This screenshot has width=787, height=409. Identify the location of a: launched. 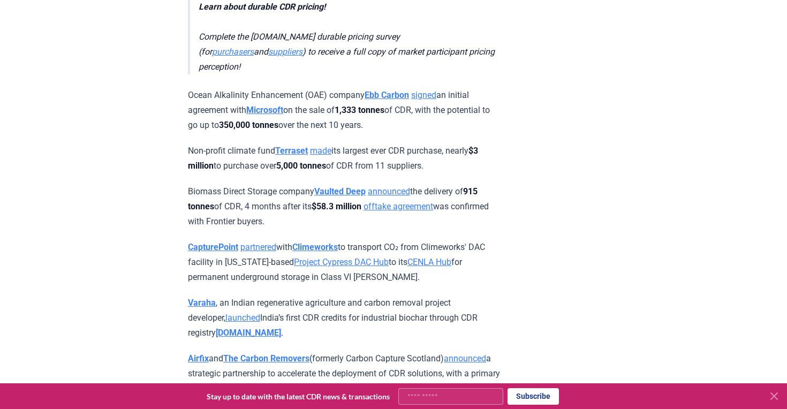
(243, 318).